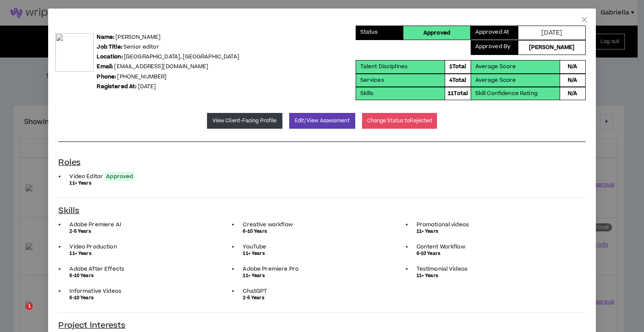  Describe the element at coordinates (322, 291) in the screenshot. I see `p: ChatGPT` at that location.